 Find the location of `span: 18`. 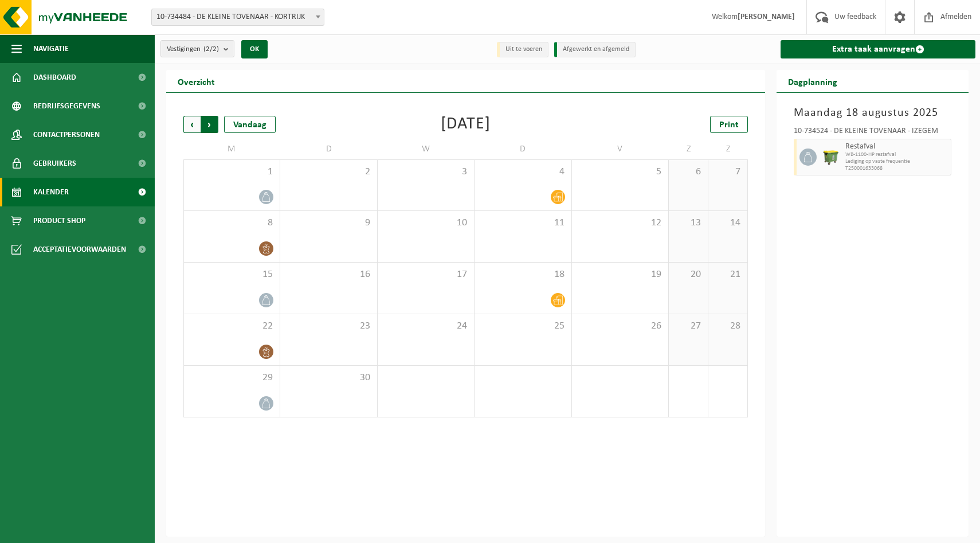

span: 18 is located at coordinates (523, 275).